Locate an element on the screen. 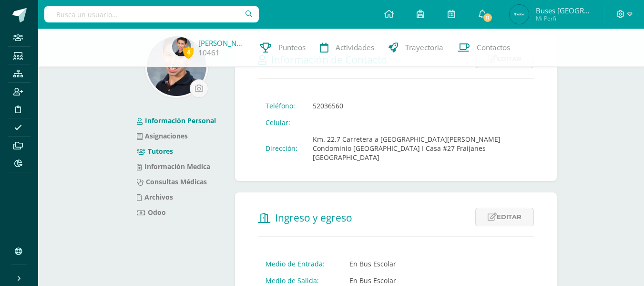  a: Asignaciones is located at coordinates (162, 135).